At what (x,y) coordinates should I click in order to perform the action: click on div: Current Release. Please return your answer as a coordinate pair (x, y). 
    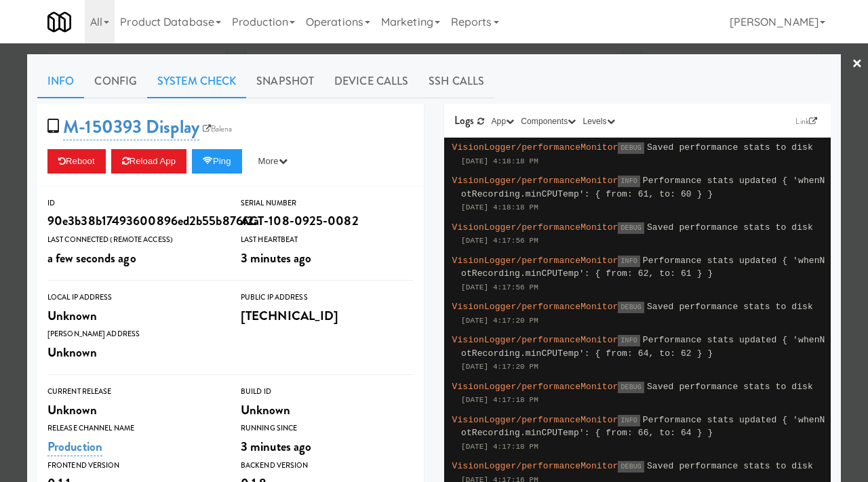
    Looking at the image, I should click on (133, 392).